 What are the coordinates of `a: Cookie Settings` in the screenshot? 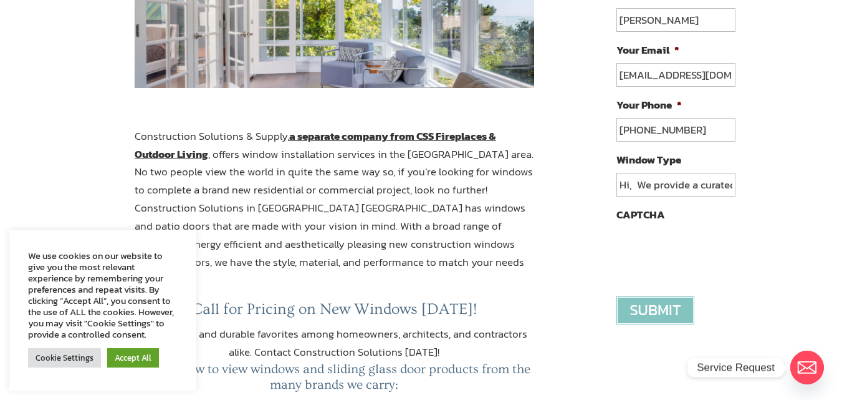 It's located at (64, 357).